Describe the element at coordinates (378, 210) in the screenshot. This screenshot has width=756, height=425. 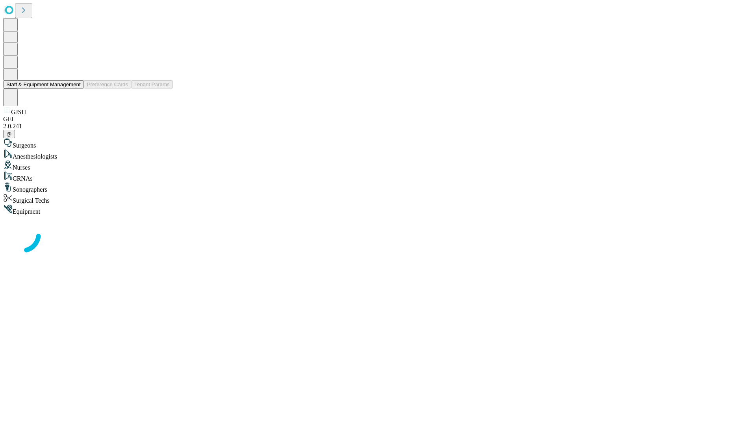
I see `div: Equipment` at that location.